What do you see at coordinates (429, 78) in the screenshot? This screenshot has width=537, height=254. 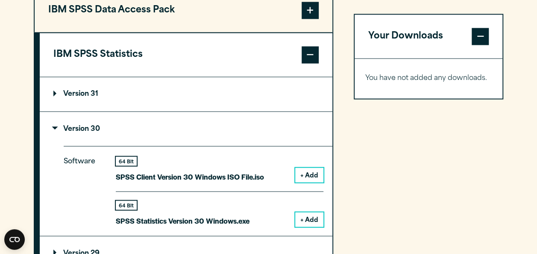 I see `div: Your Downloads` at bounding box center [429, 78].